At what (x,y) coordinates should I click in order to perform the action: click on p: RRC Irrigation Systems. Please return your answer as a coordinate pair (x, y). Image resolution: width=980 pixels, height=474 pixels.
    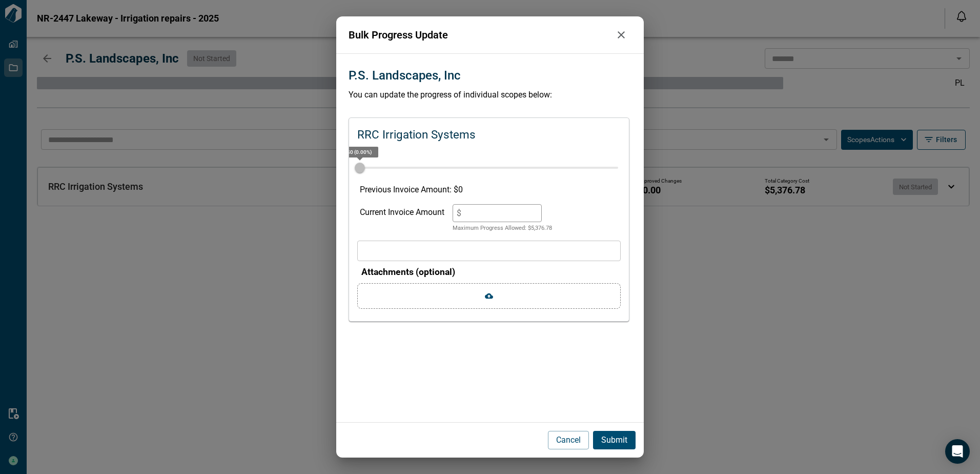
    Looking at the image, I should click on (417, 135).